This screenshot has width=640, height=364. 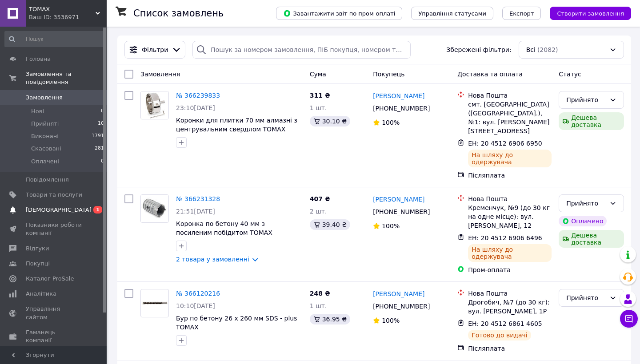 I want to click on span: 281, so click(x=99, y=149).